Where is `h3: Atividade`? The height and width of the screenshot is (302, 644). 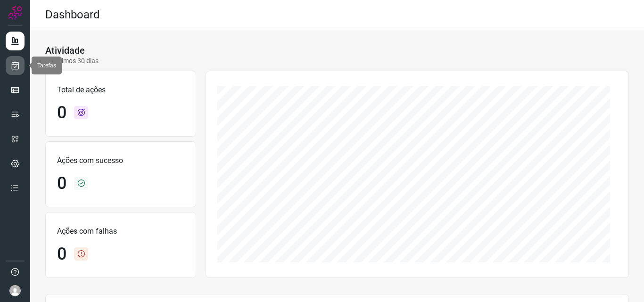 h3: Atividade is located at coordinates (65, 51).